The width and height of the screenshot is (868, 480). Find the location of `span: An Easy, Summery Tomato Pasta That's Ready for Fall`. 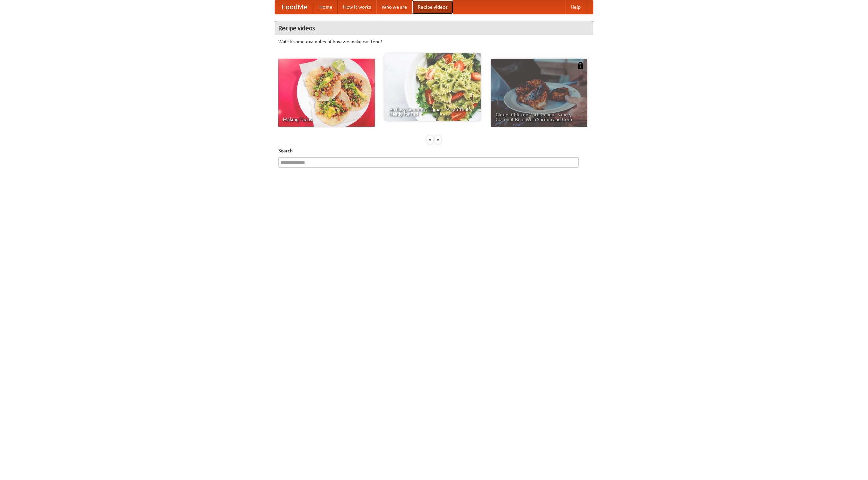

span: An Easy, Summery Tomato Pasta That's Ready for Fall is located at coordinates (432, 112).